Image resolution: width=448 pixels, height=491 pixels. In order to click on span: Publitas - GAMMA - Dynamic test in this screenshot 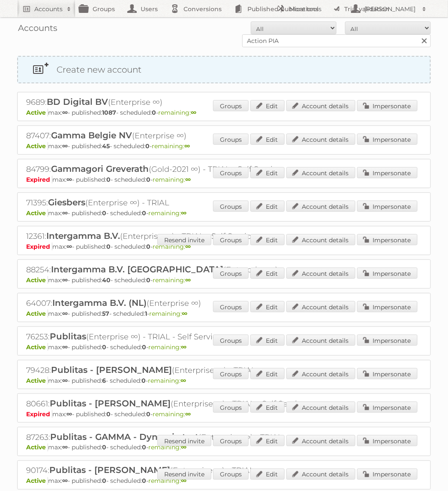, I will do `click(125, 437)`.